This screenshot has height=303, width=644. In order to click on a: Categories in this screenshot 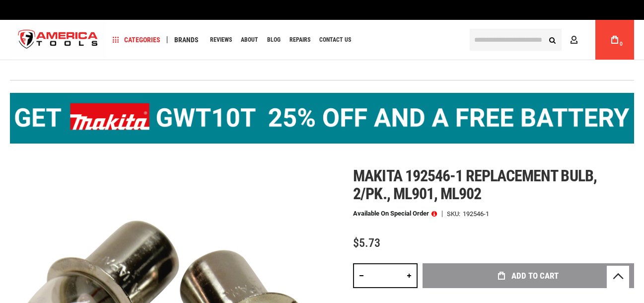, I will do `click(136, 40)`.